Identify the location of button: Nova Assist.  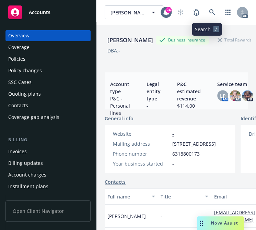
(220, 223).